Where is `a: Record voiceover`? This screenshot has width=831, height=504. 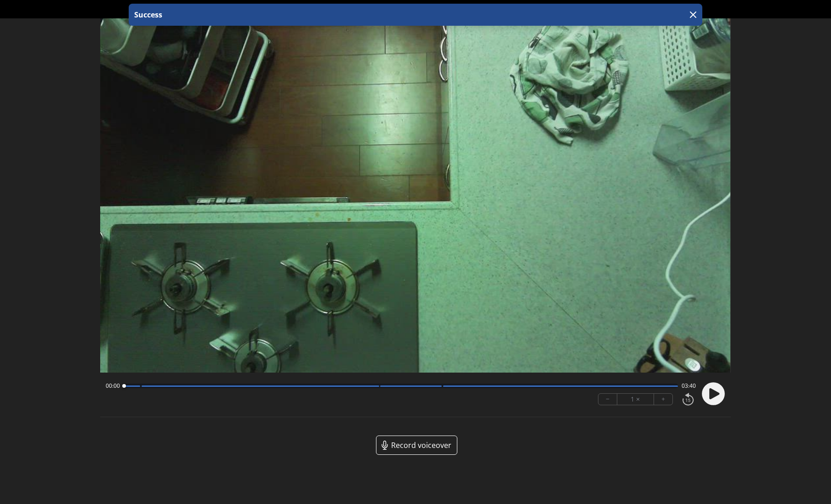 a: Record voiceover is located at coordinates (416, 445).